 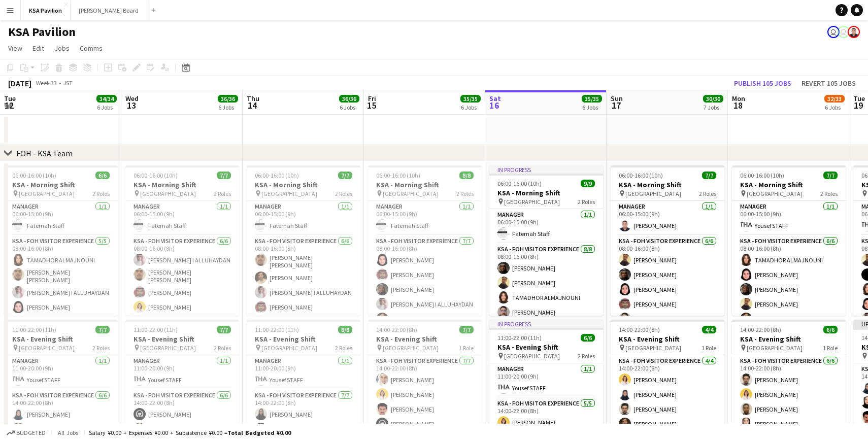 I want to click on span: 17, so click(x=616, y=105).